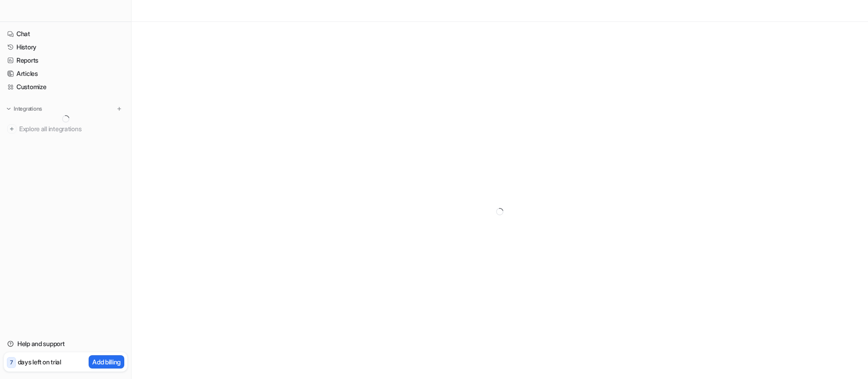 This screenshot has width=868, height=379. What do you see at coordinates (65, 74) in the screenshot?
I see `a: Articles` at bounding box center [65, 74].